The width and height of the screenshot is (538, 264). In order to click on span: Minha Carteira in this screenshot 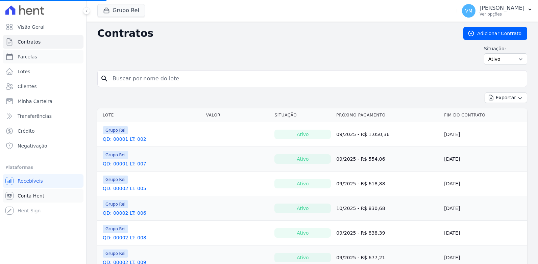, I will do `click(35, 101)`.